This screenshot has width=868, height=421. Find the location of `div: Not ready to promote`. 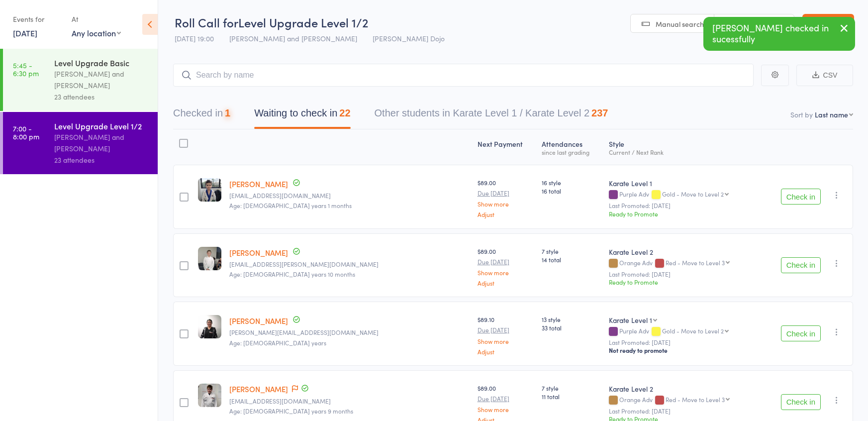

div: Not ready to promote is located at coordinates (683, 350).